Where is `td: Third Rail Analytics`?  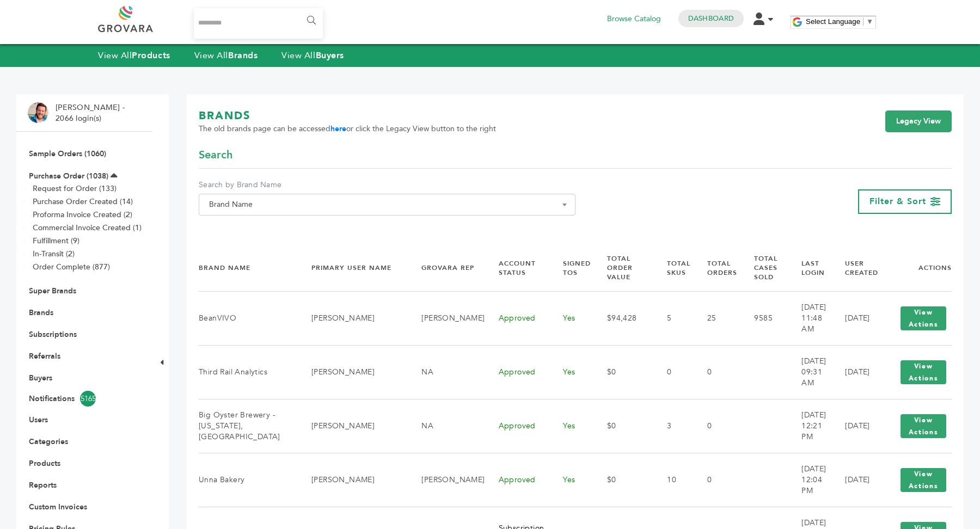 td: Third Rail Analytics is located at coordinates (248, 372).